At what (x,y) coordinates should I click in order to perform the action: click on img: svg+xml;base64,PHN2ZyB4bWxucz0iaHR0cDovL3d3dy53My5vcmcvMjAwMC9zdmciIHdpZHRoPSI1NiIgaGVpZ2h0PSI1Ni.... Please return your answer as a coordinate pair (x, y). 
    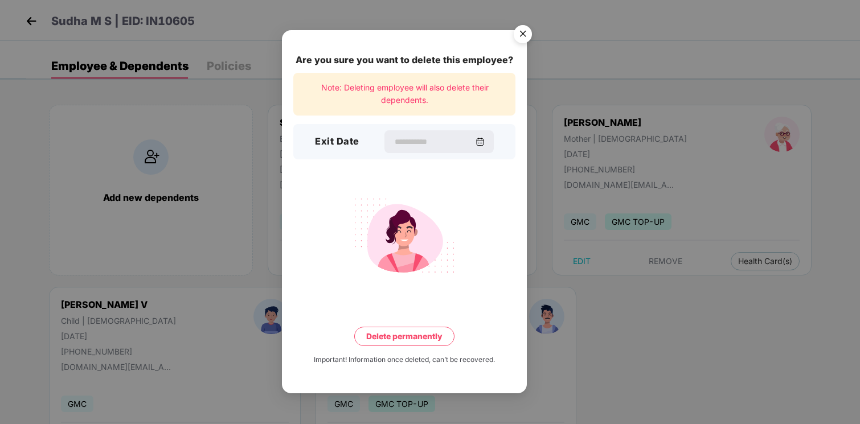
    Looking at the image, I should click on (523, 36).